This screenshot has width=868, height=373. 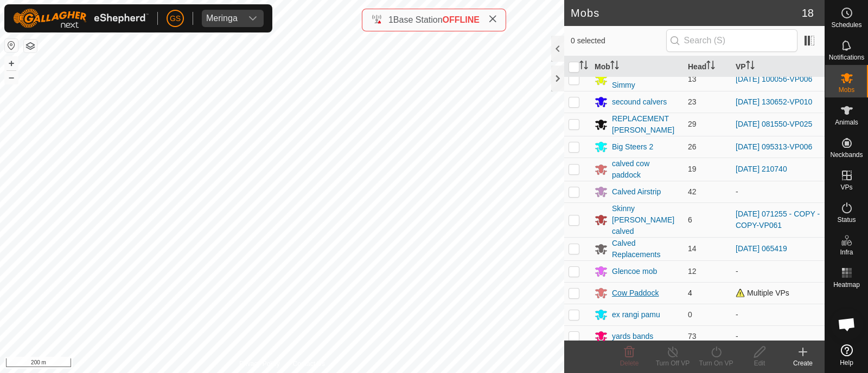 What do you see at coordinates (846, 25) in the screenshot?
I see `span: Schedules` at bounding box center [846, 25].